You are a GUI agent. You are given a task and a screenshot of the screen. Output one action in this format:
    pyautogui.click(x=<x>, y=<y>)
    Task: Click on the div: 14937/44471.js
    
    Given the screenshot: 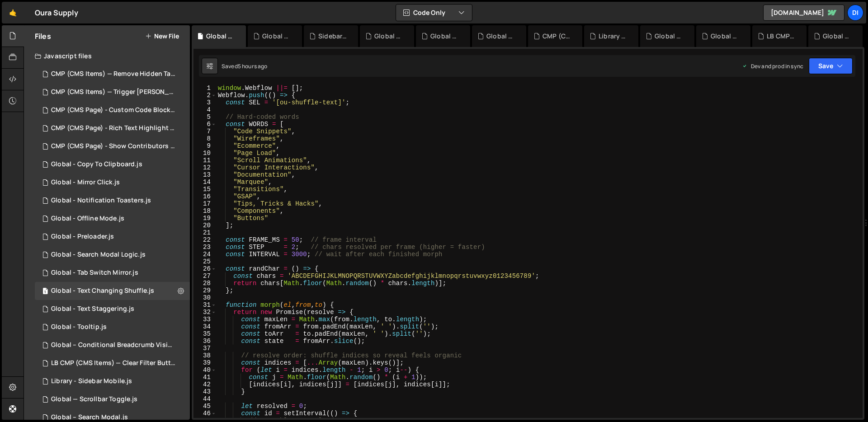 What is the action you would take?
    pyautogui.click(x=112, y=183)
    